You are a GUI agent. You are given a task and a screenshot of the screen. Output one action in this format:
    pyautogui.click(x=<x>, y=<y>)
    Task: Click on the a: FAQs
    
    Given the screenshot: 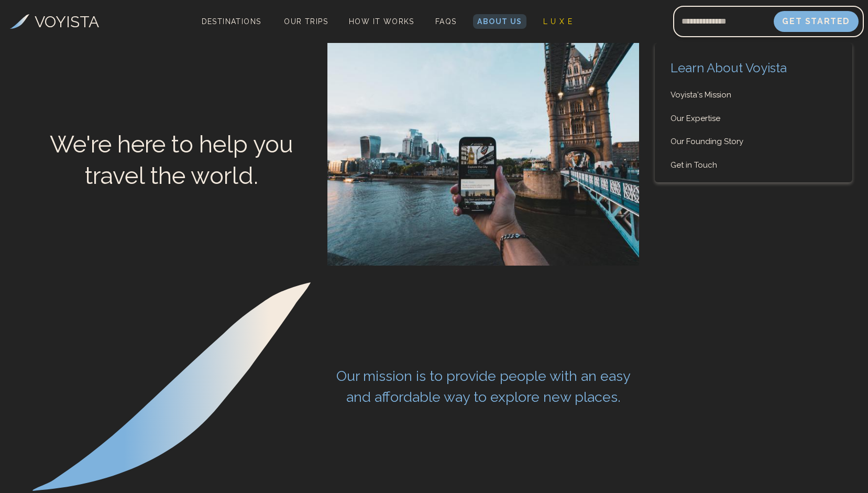 What is the action you would take?
    pyautogui.click(x=446, y=22)
    